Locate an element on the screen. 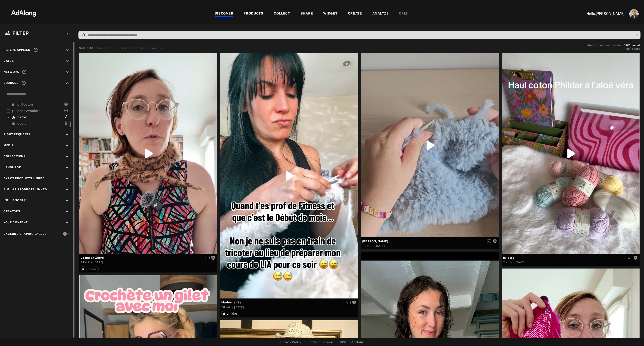 The height and width of the screenshot is (346, 644). span: Le Ruban Zébré is located at coordinates (148, 258).